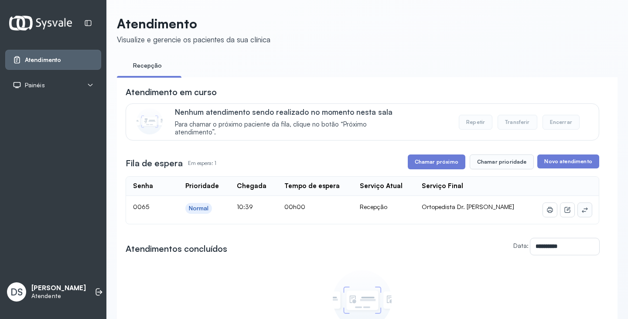 The height and width of the screenshot is (319, 628). Describe the element at coordinates (154, 163) in the screenshot. I see `h3: Fila de espera` at that location.